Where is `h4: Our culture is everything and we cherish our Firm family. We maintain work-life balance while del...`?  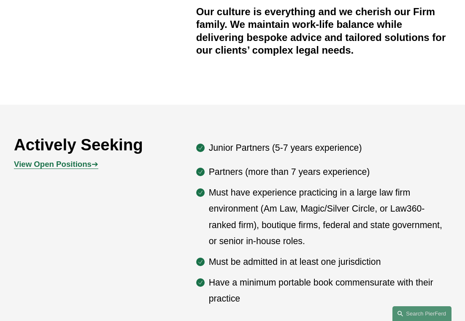
h4: Our culture is everything and we cherish our Firm family. We maintain work-life balance while del... is located at coordinates (324, 31).